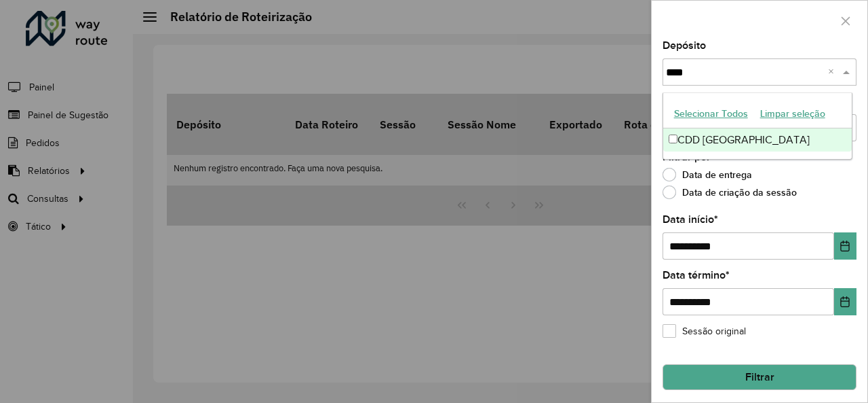 Image resolution: width=868 pixels, height=403 pixels. What do you see at coordinates (711, 113) in the screenshot?
I see `button: Selecionar Todos` at bounding box center [711, 113].